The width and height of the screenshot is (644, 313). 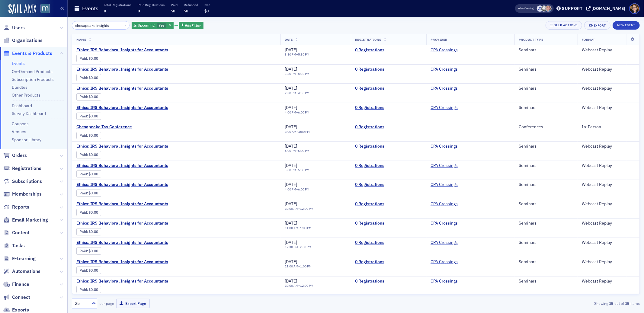 I want to click on time: 4:00 PM, so click(x=291, y=189).